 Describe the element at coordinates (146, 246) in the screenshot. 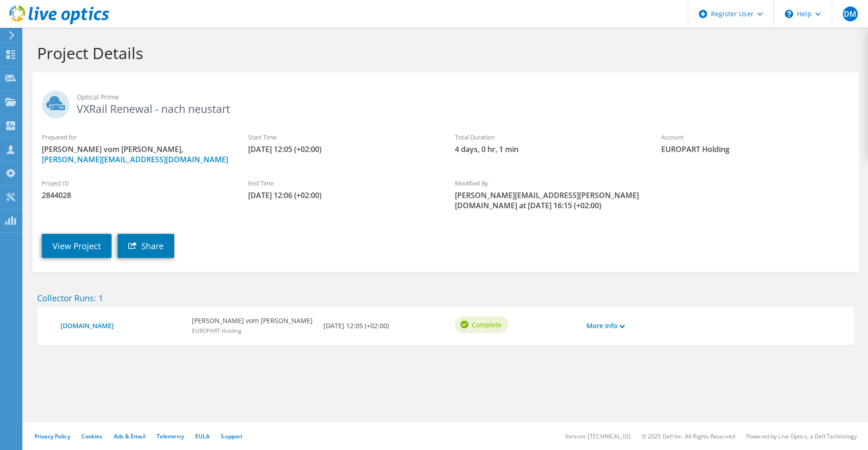

I see `a: Share` at that location.